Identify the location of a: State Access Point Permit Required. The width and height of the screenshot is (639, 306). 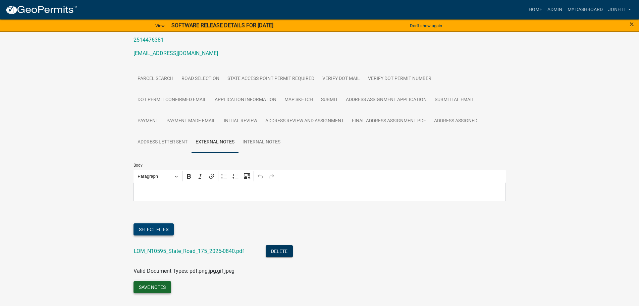
(271, 79).